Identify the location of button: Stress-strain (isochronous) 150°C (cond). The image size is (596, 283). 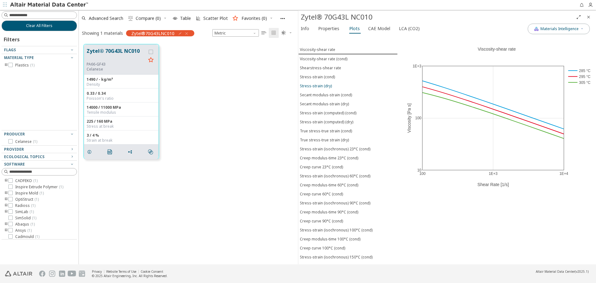
(348, 257).